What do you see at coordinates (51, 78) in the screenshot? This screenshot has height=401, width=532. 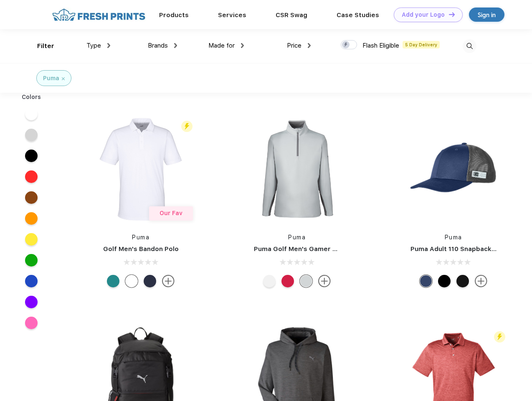 I see `div: Puma` at bounding box center [51, 78].